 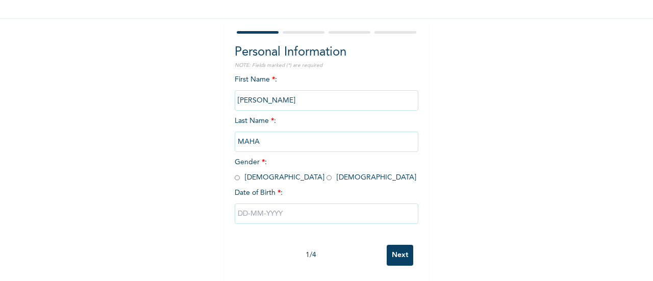 I want to click on p: NOTE: Fields marked (*) are required, so click(x=326, y=65).